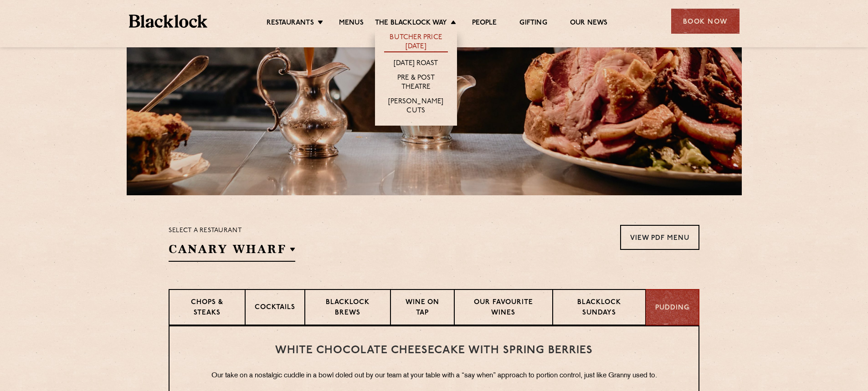  Describe the element at coordinates (589, 24) in the screenshot. I see `a: Our News` at that location.